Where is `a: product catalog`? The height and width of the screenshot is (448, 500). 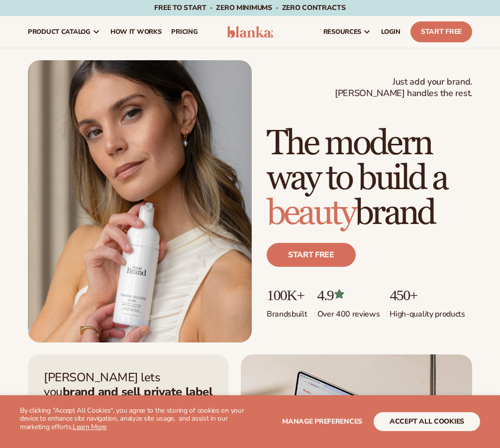 a: product catalog is located at coordinates (64, 32).